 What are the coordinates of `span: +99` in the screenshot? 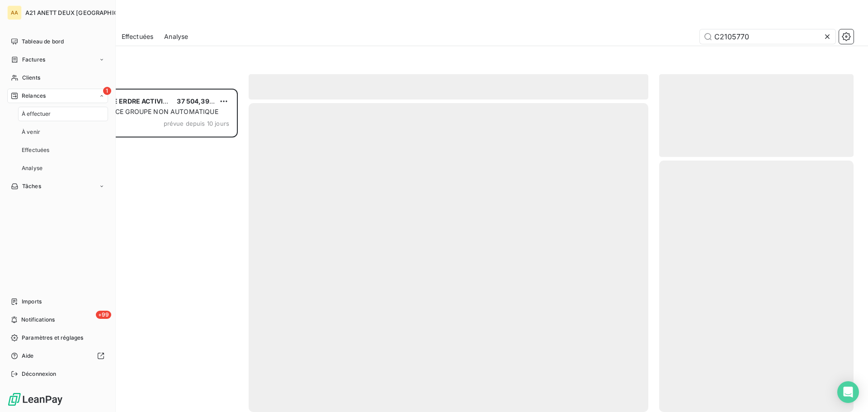 It's located at (103, 314).